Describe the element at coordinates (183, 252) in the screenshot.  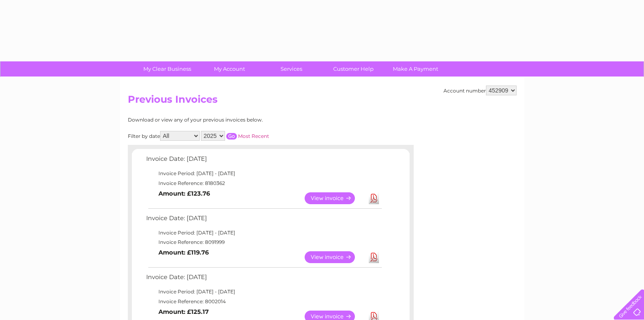
I see `b: Amount: £119.76` at that location.